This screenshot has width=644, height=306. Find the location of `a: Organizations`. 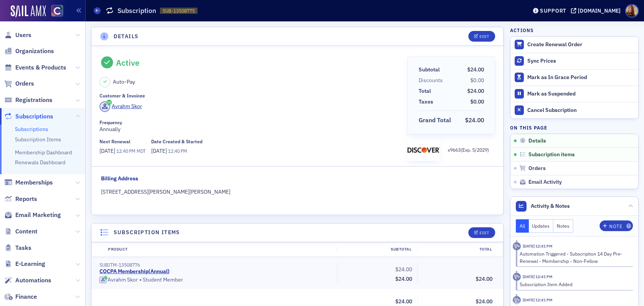

a: Organizations is located at coordinates (29, 51).